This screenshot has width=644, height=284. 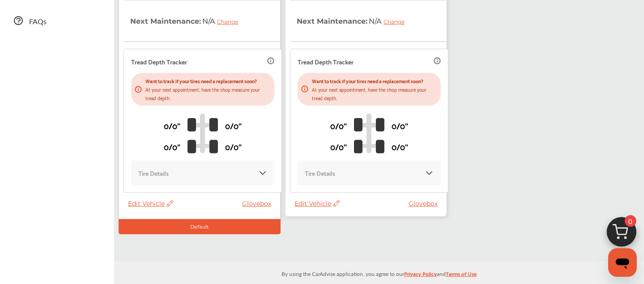 I want to click on a: Terms of Use, so click(x=461, y=276).